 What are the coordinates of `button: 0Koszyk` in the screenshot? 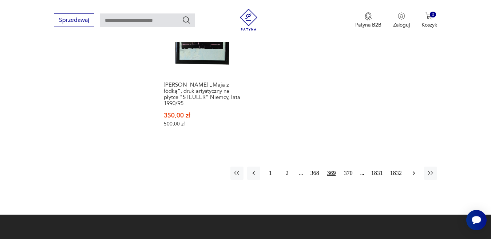 It's located at (429, 20).